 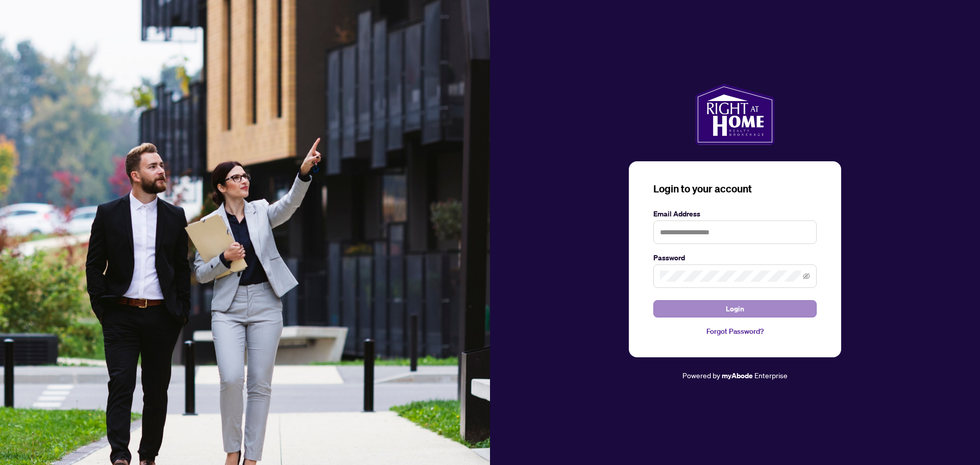 What do you see at coordinates (806, 277) in the screenshot?
I see `span: eye-invisible` at bounding box center [806, 277].